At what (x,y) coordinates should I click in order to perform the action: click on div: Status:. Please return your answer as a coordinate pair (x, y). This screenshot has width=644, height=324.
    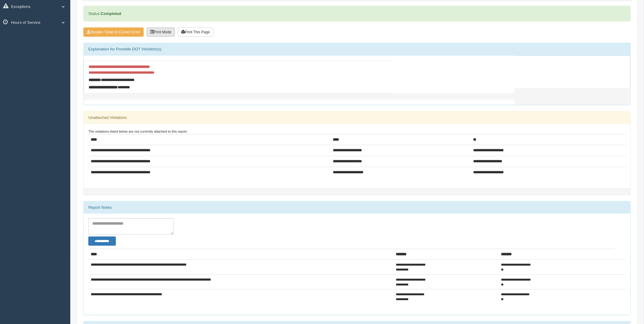
    Looking at the image, I should click on (357, 14).